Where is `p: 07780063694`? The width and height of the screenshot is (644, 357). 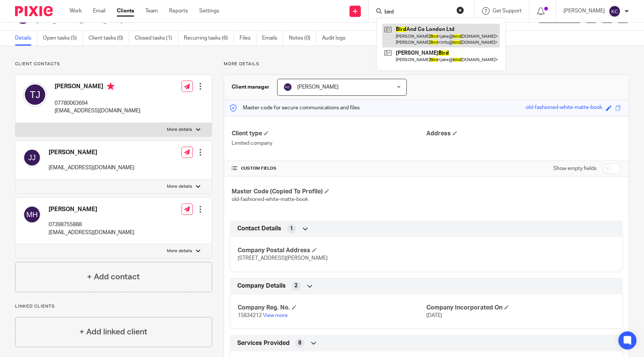
p: 07780063694 is located at coordinates (98, 103).